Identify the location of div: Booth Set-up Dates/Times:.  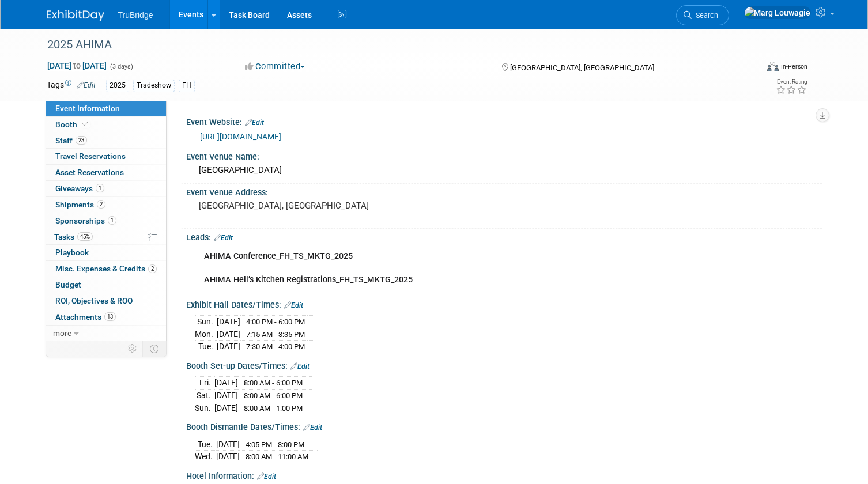
(504, 365).